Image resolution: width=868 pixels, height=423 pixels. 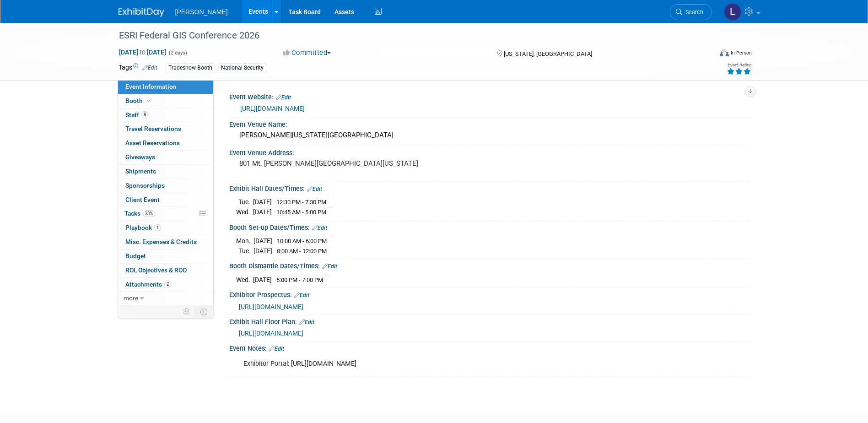 I want to click on a: Playbook1, so click(x=166, y=228).